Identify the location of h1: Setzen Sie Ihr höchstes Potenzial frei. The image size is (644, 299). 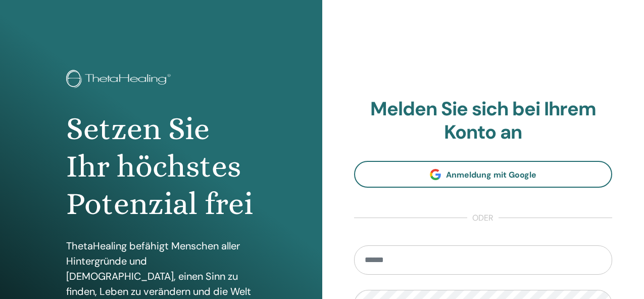
(160, 166).